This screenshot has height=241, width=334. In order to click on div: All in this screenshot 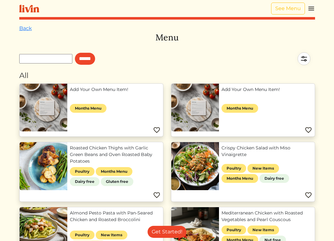, I will do `click(167, 75)`.